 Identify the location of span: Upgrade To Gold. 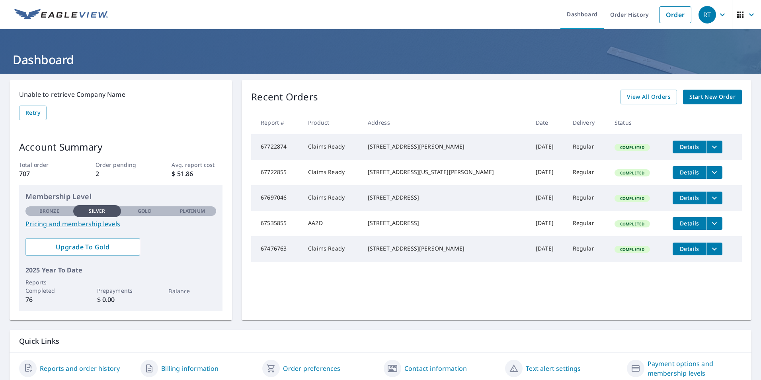
(83, 247).